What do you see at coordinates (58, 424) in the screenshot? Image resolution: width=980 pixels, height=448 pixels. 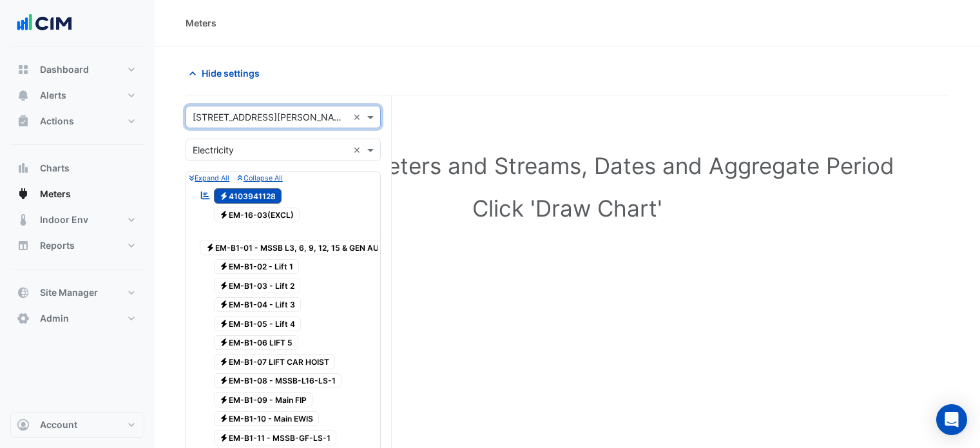 I see `span: Account` at bounding box center [58, 424].